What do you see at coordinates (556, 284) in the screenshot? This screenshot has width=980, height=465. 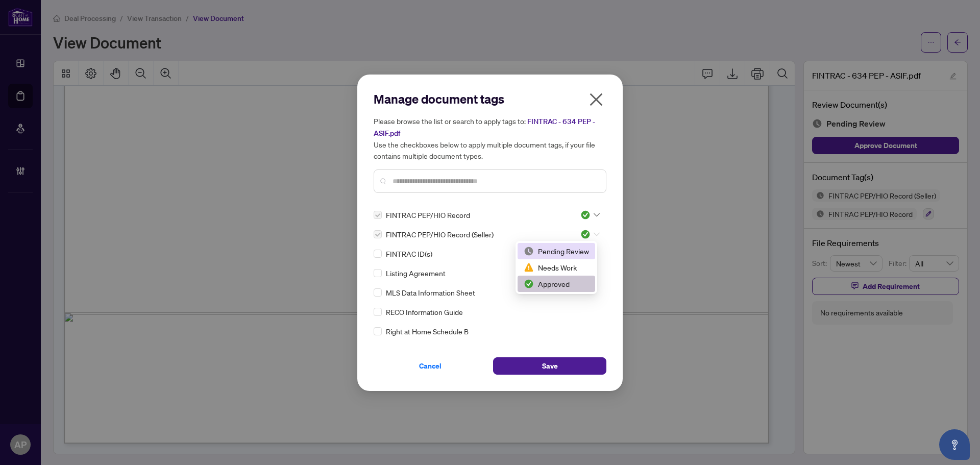 I see `div: Approved` at bounding box center [556, 284].